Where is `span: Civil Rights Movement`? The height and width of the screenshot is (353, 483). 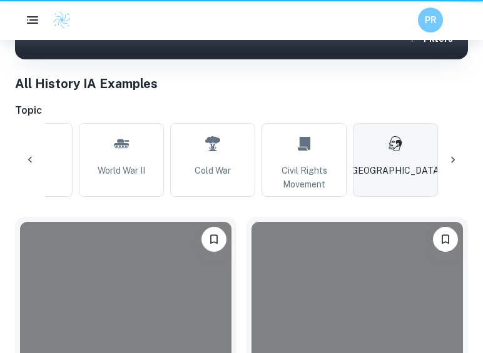
span: Civil Rights Movement is located at coordinates (304, 178).